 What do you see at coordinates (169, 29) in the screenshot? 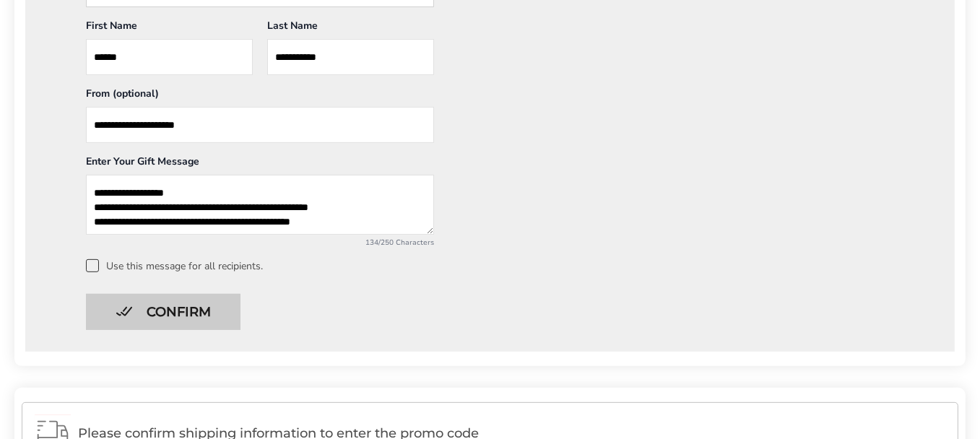
I see `div: First Name` at bounding box center [169, 29].